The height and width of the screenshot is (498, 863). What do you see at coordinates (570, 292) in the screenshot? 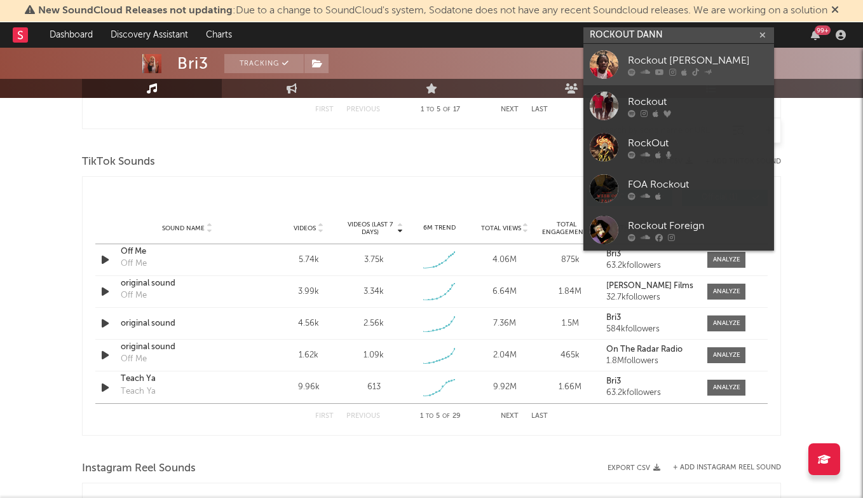
I see `div: 1.84M` at bounding box center [570, 292].